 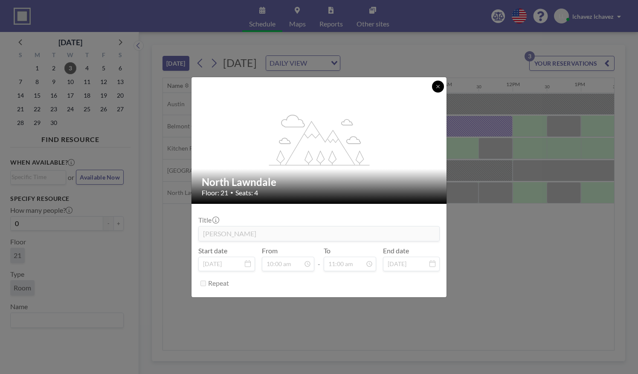 What do you see at coordinates (208, 220) in the screenshot?
I see `label: Title` at bounding box center [208, 220].